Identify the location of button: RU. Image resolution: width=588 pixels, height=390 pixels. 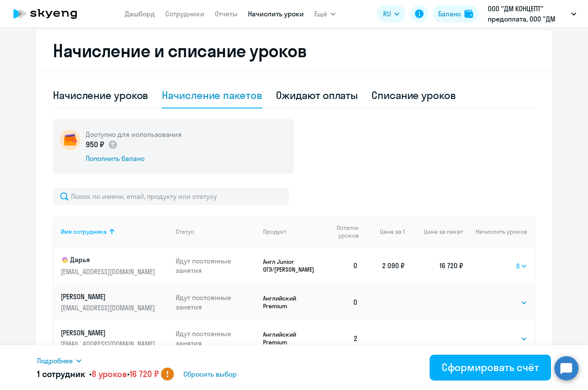
(391, 13).